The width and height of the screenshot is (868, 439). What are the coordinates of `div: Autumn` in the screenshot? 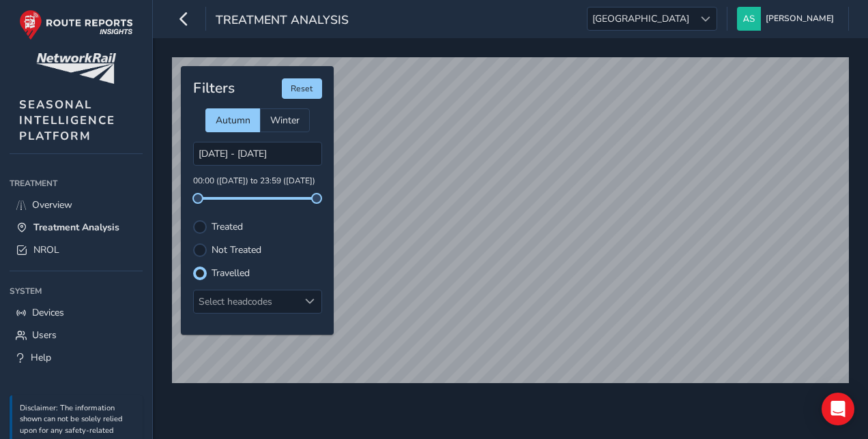 It's located at (233, 120).